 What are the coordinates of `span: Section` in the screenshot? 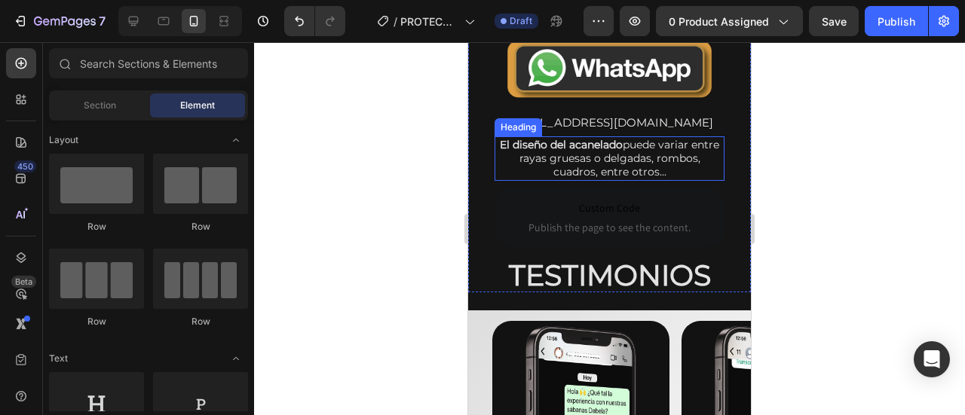 It's located at (99, 106).